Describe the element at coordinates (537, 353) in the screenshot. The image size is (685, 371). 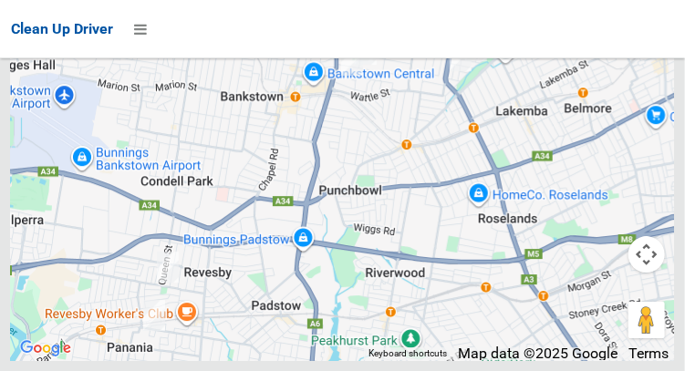
I see `span: Map data ©2025 Google` at that location.